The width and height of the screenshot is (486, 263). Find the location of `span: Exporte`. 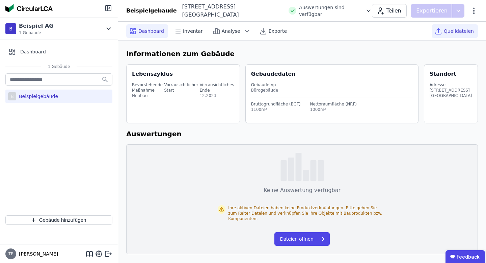

span: Exporte is located at coordinates (278, 31).